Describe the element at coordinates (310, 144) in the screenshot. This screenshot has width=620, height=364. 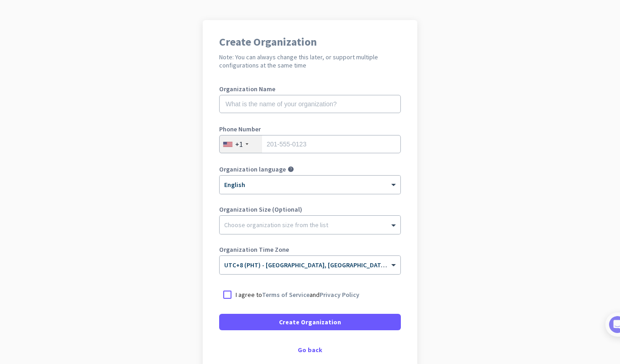
I see `input: 201-555-0123` at that location.